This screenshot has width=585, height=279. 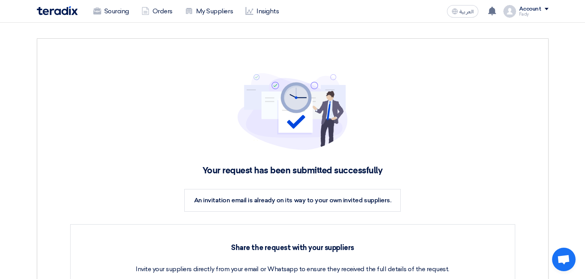 What do you see at coordinates (292, 171) in the screenshot?
I see `h2: Your request has been submitted successfully` at bounding box center [292, 171].